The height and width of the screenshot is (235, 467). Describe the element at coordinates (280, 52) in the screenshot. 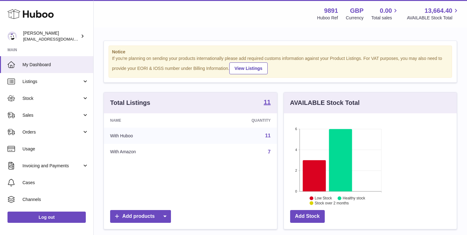

I see `strong: Notice` at that location.